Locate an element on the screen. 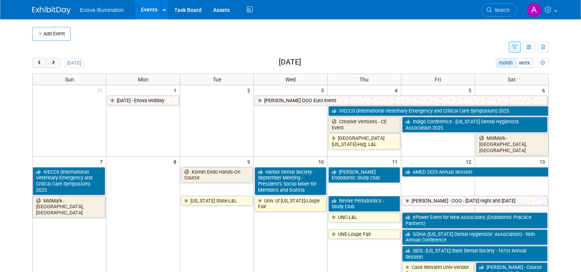  img: Andrea Miller is located at coordinates (534, 10).